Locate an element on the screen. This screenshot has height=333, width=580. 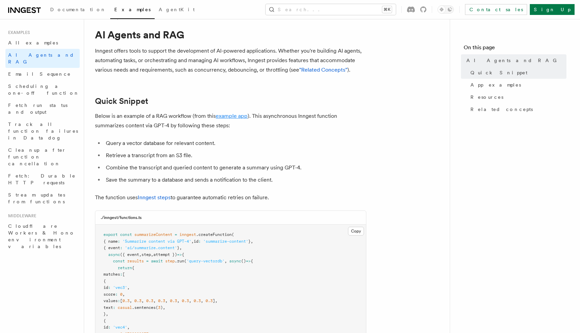
span: values is located at coordinates (111, 301).